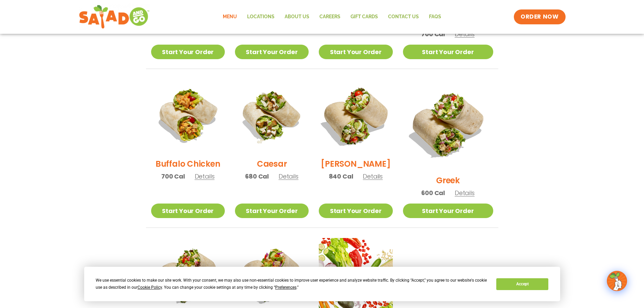 The height and width of the screenshot is (308, 644). I want to click on div: Cookie Consent Prompt, so click(322, 284).